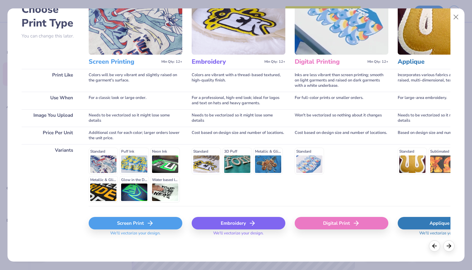 This screenshot has width=472, height=270. What do you see at coordinates (50, 135) in the screenshot?
I see `div: Price Per Unit` at bounding box center [50, 135].